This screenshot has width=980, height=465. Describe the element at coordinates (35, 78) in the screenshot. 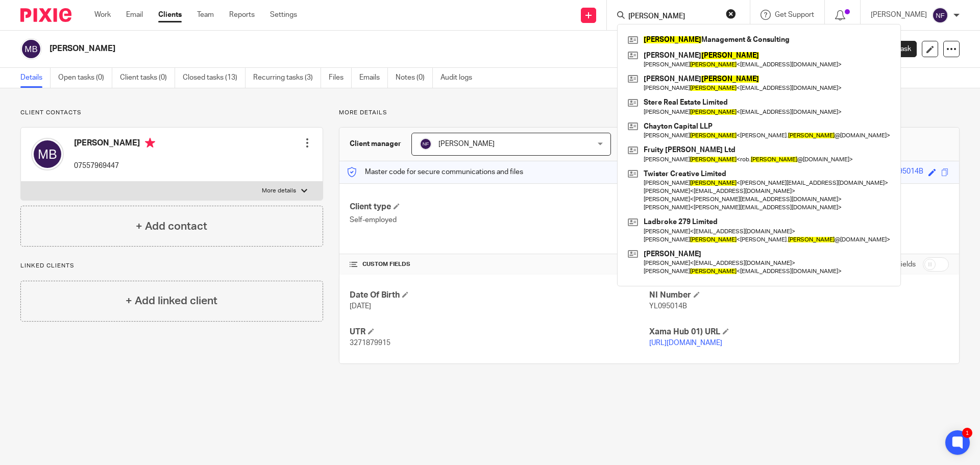

I see `a: Details` at that location.